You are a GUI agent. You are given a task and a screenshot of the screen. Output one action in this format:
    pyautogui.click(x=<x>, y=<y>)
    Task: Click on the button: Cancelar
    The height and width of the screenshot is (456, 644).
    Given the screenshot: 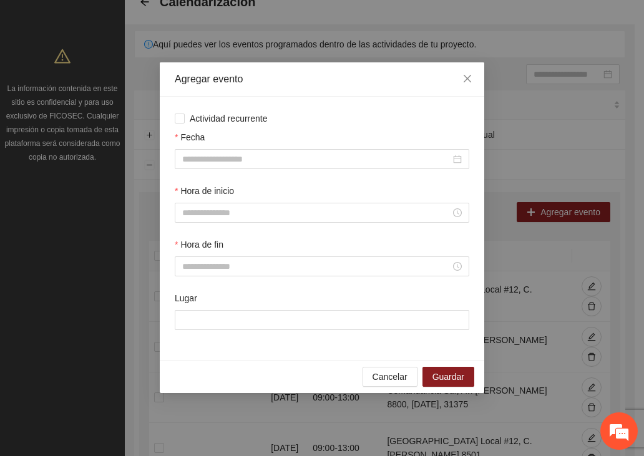 What is the action you would take?
    pyautogui.click(x=390, y=377)
    